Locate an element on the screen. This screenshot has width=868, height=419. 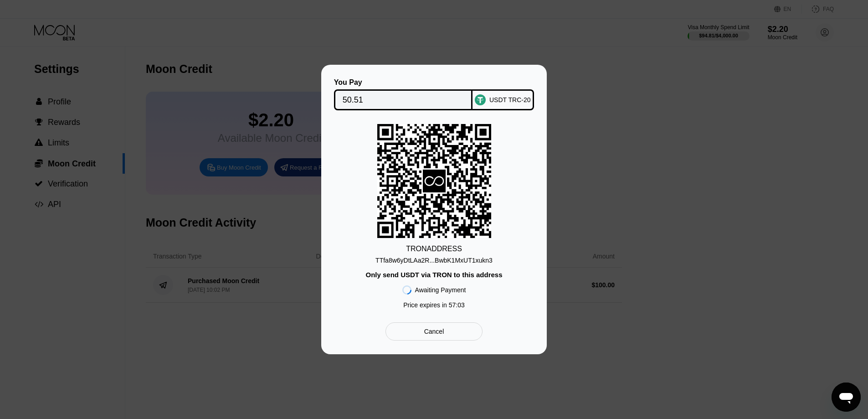
span: 57 : 03 is located at coordinates (456, 305).